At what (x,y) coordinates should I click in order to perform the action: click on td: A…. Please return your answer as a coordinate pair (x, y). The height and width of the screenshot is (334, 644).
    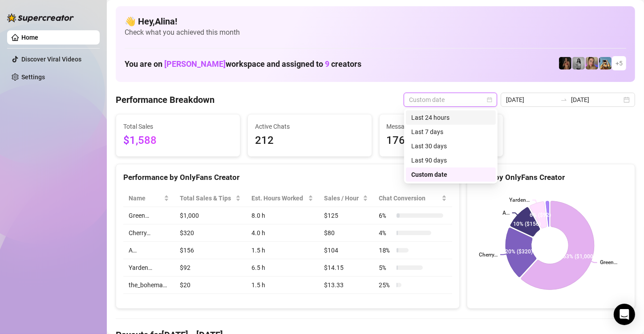
    Looking at the image, I should click on (149, 250).